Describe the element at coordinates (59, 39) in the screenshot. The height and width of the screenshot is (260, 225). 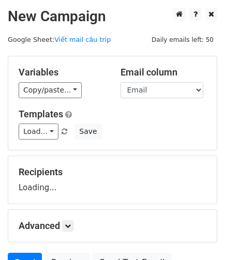
I see `small: Google Sheet:` at that location.